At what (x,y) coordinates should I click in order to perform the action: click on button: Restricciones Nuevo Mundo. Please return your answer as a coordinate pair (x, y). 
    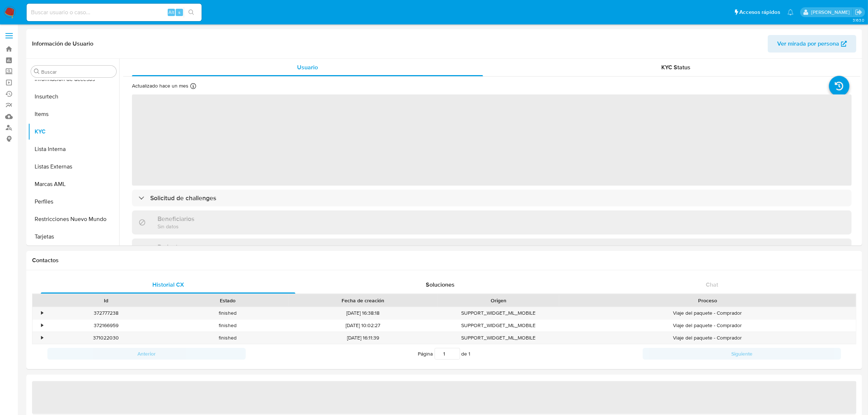
    Looking at the image, I should click on (74, 219).